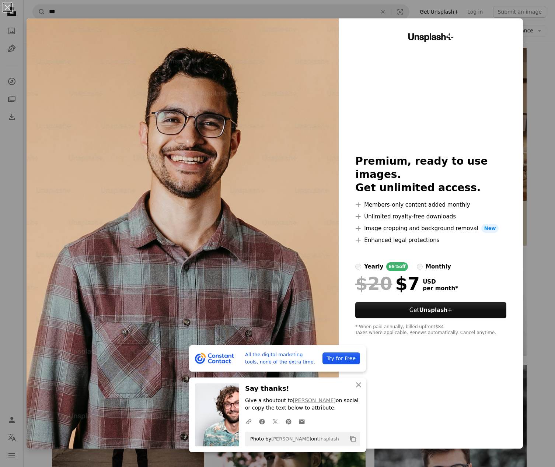 This screenshot has width=555, height=467. Describe the element at coordinates (431, 228) in the screenshot. I see `li: Image cropping and background removal` at that location.